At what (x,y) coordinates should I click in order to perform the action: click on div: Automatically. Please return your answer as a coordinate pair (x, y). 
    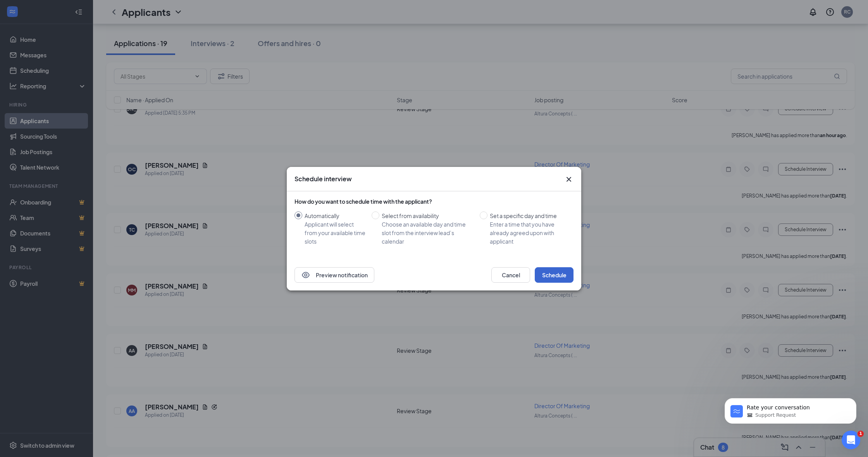
    Looking at the image, I should click on (335, 216).